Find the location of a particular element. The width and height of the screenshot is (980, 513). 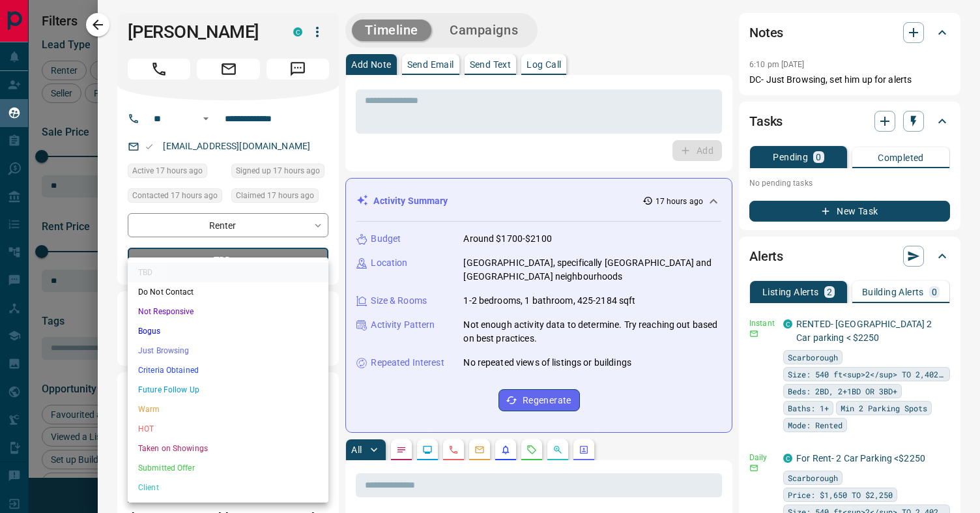

li: Not Responsive is located at coordinates (228, 312).